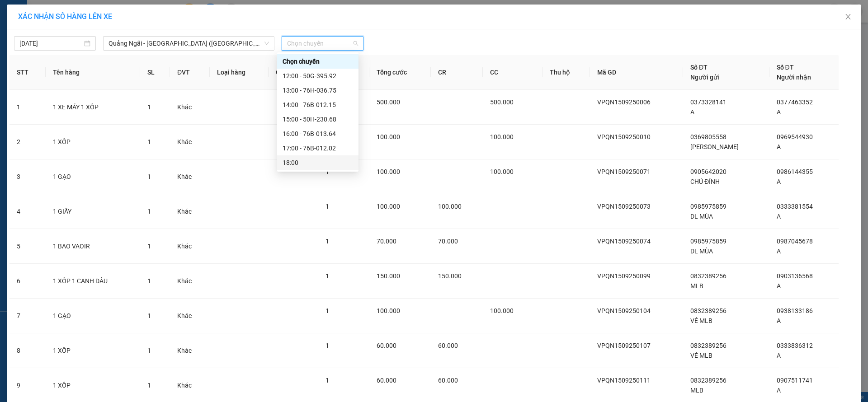  What do you see at coordinates (624, 380) in the screenshot?
I see `span: VPQN1509250111` at bounding box center [624, 380].